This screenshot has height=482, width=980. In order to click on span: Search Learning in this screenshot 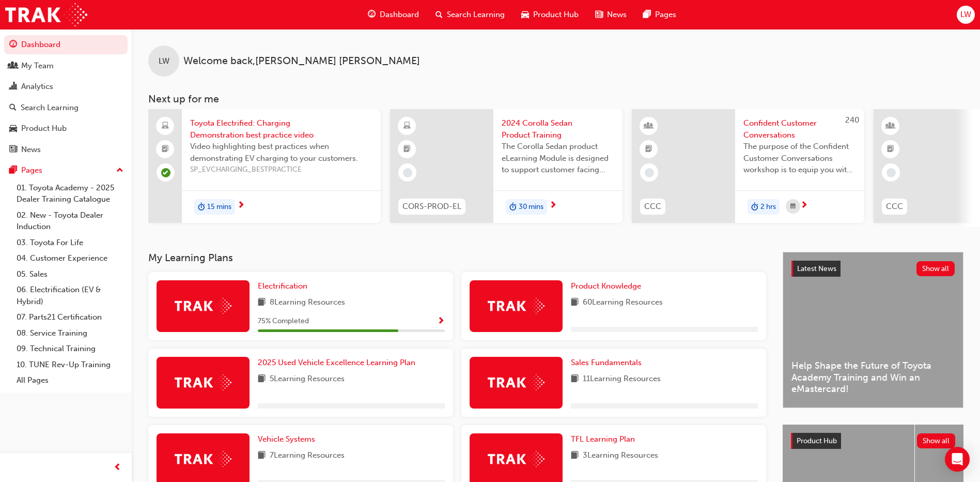, I will do `click(476, 14)`.